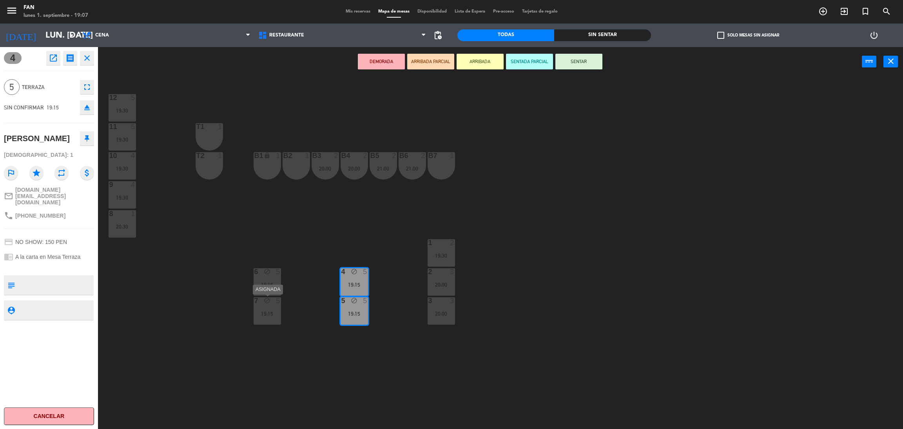 This screenshot has height=429, width=903. Describe the element at coordinates (13, 58) in the screenshot. I see `span: 4` at that location.